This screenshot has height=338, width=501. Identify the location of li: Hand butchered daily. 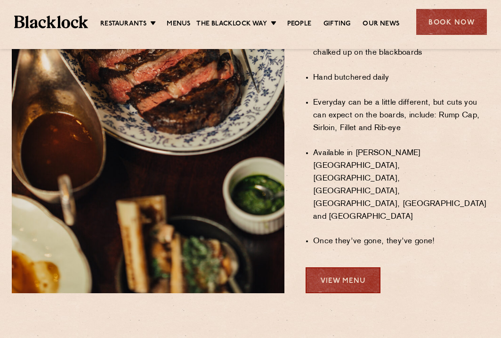
(401, 78).